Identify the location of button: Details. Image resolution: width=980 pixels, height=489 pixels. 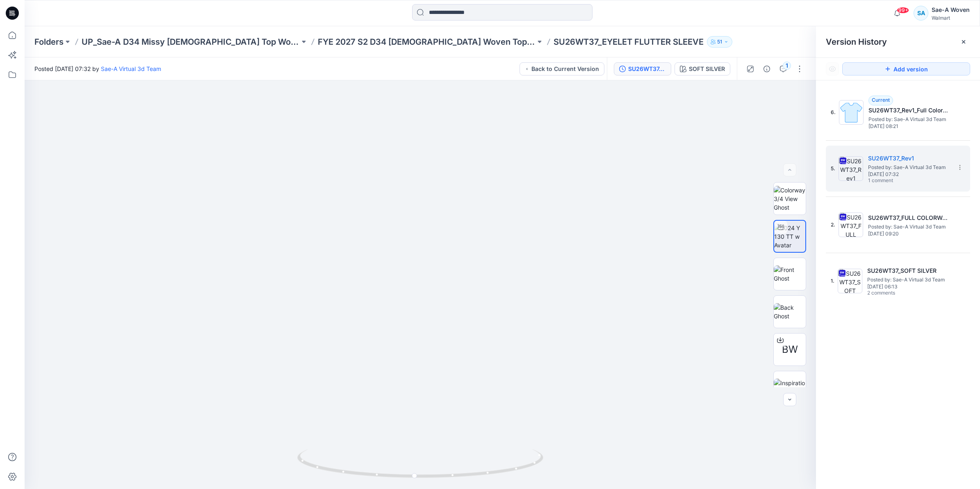
(767, 69).